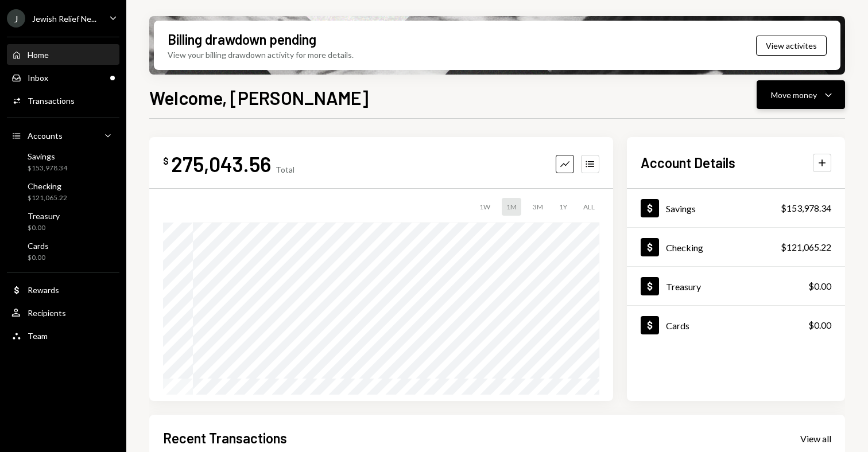  Describe the element at coordinates (63, 336) in the screenshot. I see `a: Team` at that location.